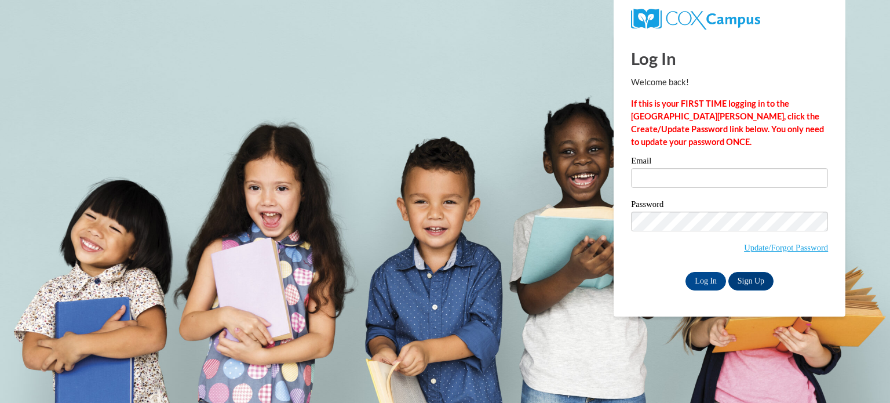 The image size is (890, 403). What do you see at coordinates (730, 82) in the screenshot?
I see `p: Welcome back!` at bounding box center [730, 82].